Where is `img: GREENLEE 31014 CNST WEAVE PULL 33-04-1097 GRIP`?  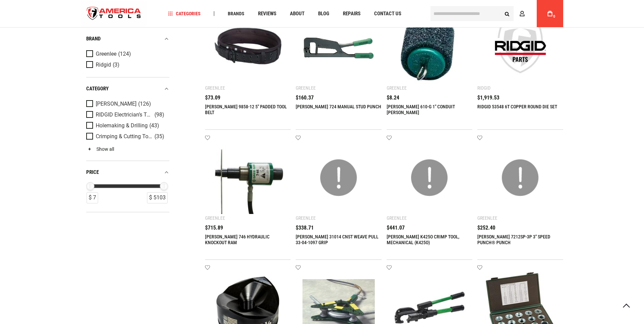 img: GREENLEE 31014 CNST WEAVE PULL 33-04-1097 GRIP is located at coordinates (338, 178).